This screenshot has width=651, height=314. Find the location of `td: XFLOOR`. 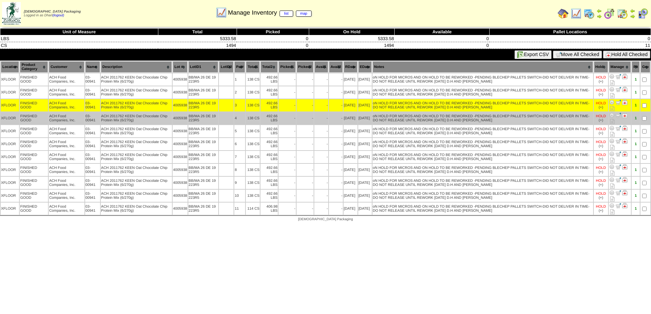

td: XFLOOR is located at coordinates (10, 144).